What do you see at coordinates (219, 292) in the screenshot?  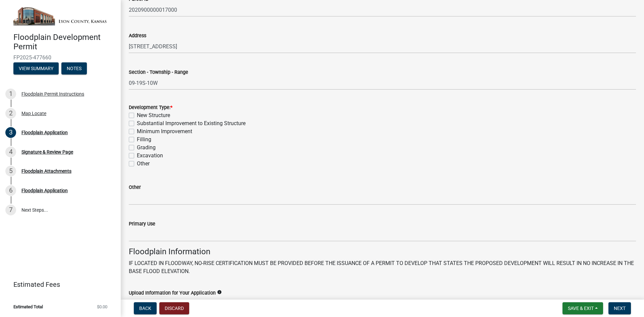 I see `i: info` at bounding box center [219, 292].